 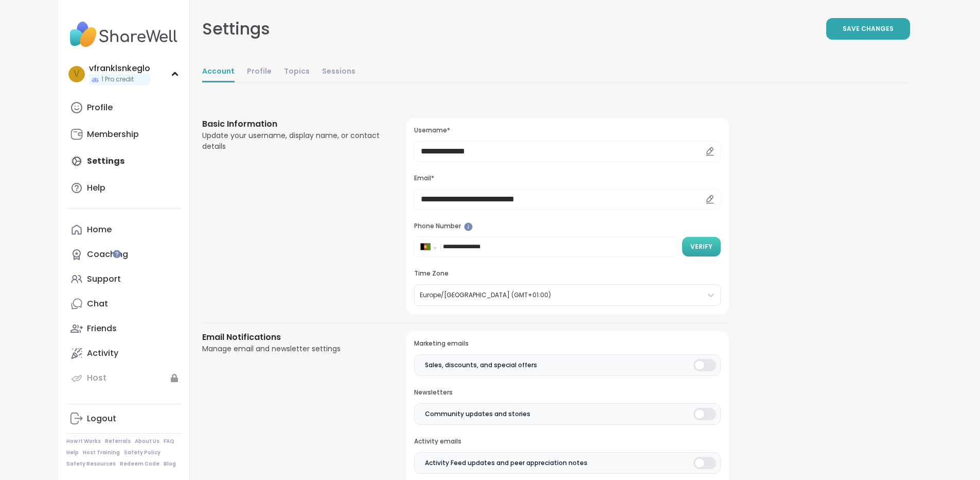 What do you see at coordinates (104, 279) in the screenshot?
I see `div: Support` at bounding box center [104, 279].